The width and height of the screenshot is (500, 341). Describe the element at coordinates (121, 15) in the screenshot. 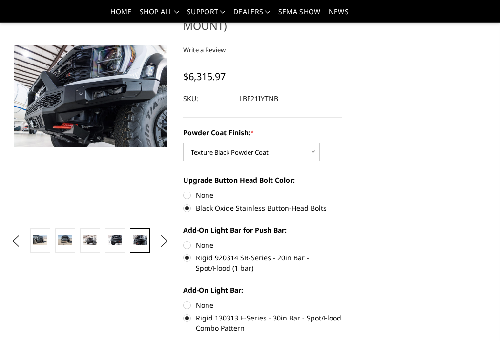

I see `a: Home` at that location.